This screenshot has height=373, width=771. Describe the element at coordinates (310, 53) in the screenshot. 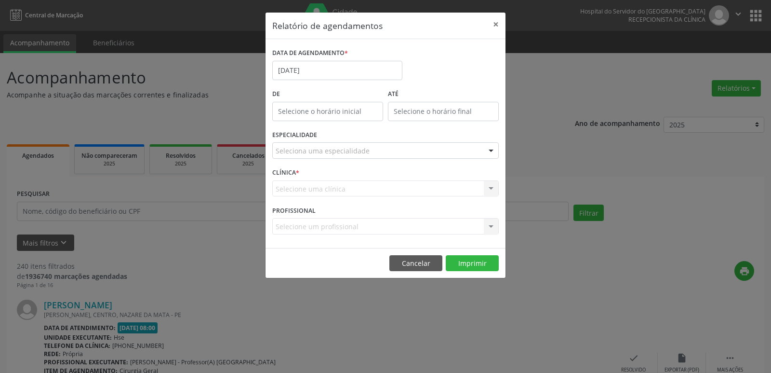

I see `label: DATA DE AGENDAMENTO` at that location.